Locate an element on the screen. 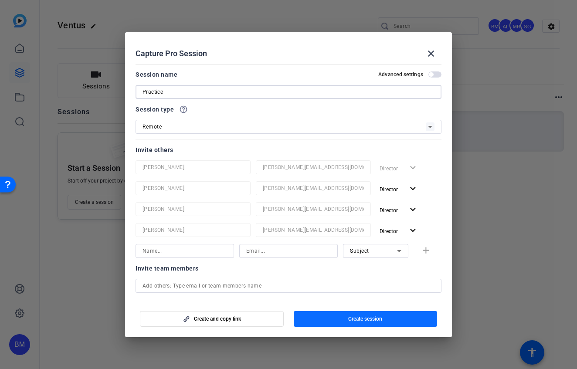  div: Session name is located at coordinates (156, 74).